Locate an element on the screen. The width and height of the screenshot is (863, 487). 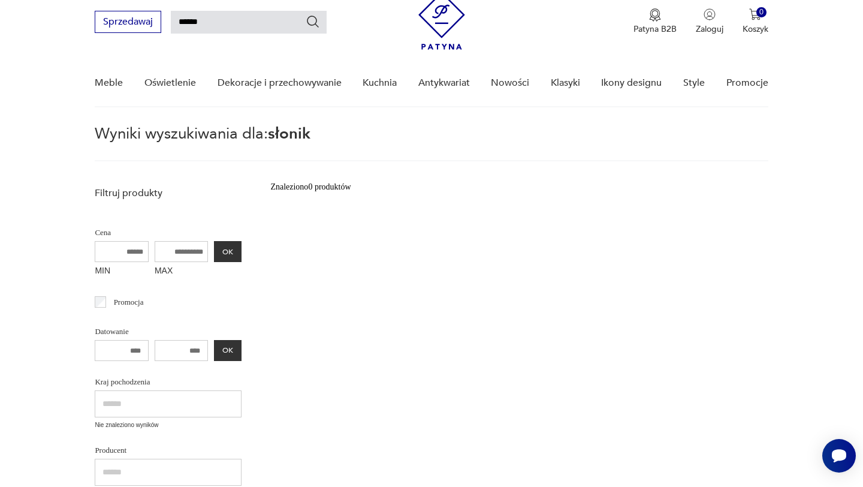
a: Klasyki is located at coordinates (565, 83).